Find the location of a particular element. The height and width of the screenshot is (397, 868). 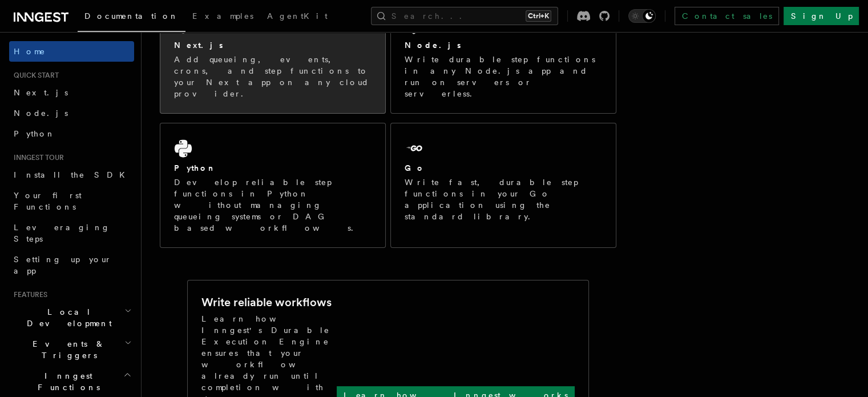

a: Home is located at coordinates (71, 52).